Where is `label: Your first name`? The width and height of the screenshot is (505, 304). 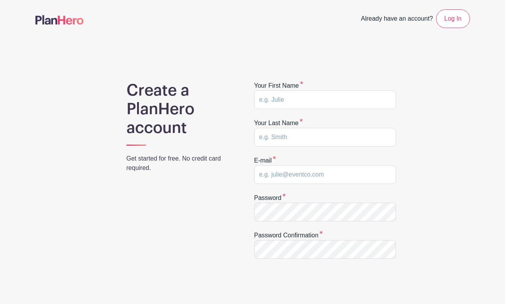 label: Your first name is located at coordinates (279, 86).